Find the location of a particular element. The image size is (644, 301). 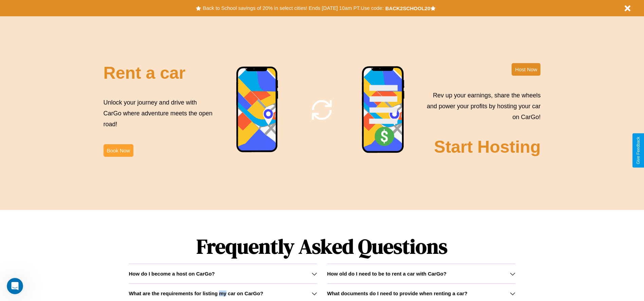

button: Host Now is located at coordinates (526, 69).